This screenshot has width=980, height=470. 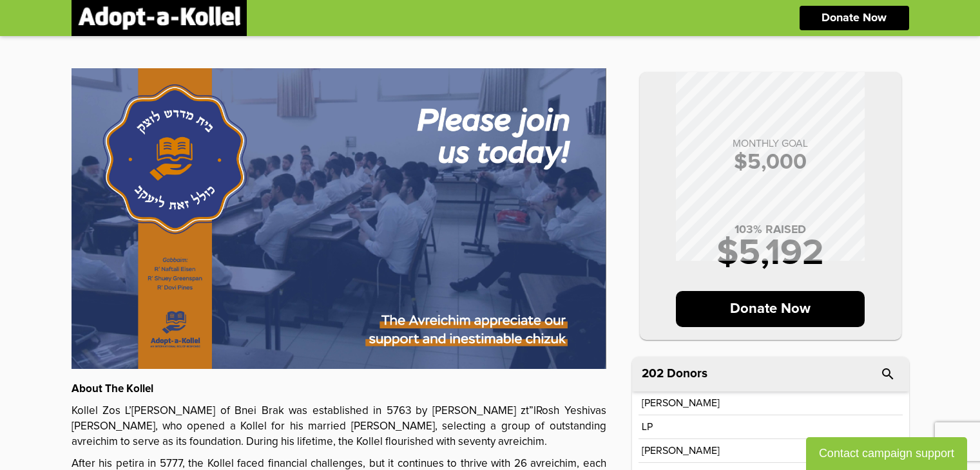 I want to click on i: search, so click(x=888, y=374).